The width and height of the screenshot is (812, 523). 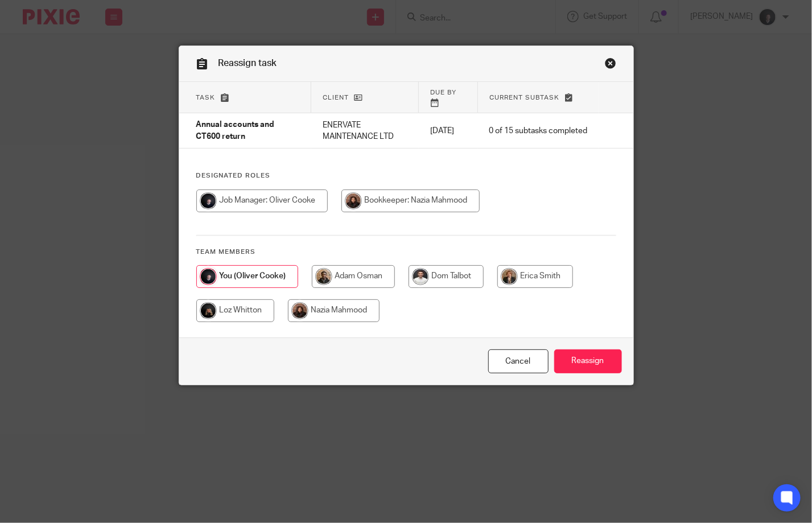 I want to click on span: Due by, so click(x=444, y=92).